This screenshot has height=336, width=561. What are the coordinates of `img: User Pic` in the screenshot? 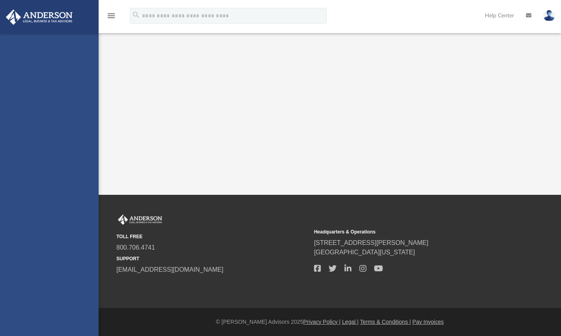 It's located at (549, 15).